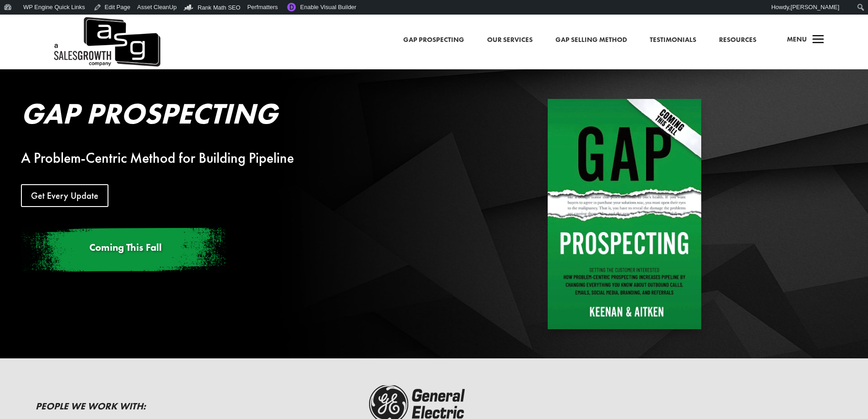  I want to click on a: Gap Prospecting, so click(434, 40).